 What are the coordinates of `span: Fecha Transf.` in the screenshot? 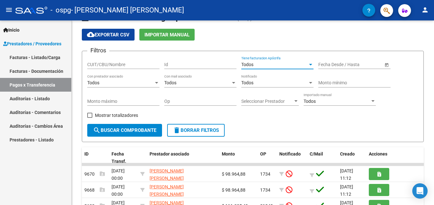 It's located at (119, 158).